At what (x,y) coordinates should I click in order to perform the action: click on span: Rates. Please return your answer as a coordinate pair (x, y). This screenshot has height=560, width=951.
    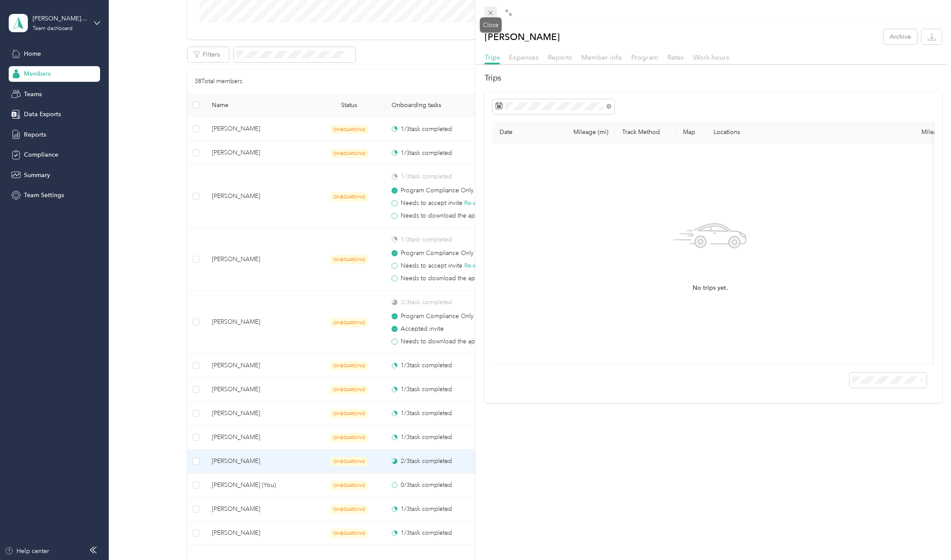
    Looking at the image, I should click on (675, 57).